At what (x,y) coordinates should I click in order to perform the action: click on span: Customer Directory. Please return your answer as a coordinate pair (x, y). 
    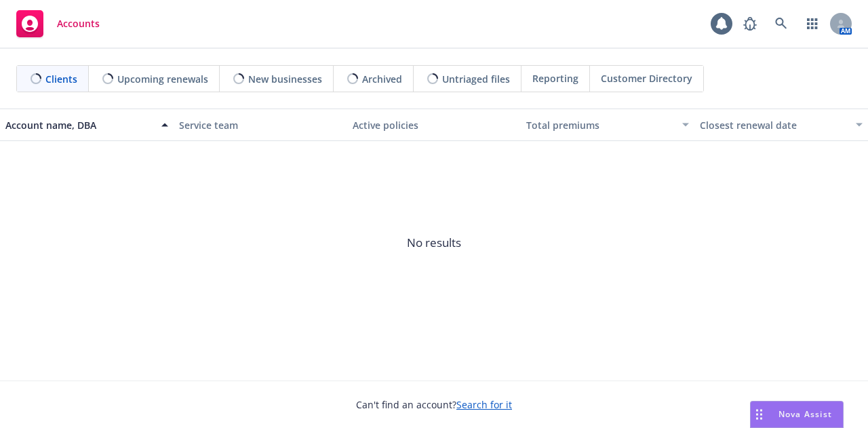
    Looking at the image, I should click on (647, 78).